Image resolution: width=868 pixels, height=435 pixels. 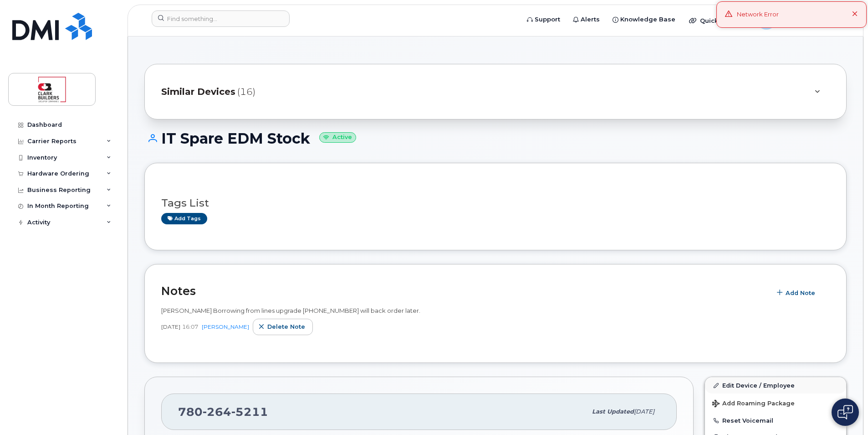 I want to click on span: Delete note, so click(x=286, y=326).